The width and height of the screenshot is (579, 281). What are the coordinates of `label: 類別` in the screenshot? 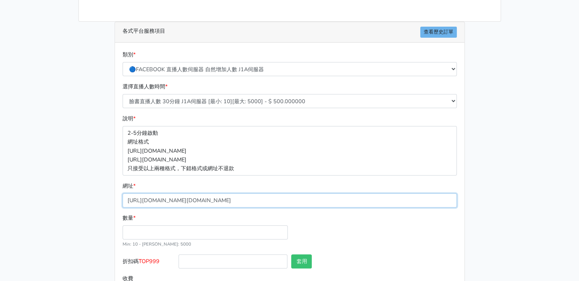 It's located at (129, 54).